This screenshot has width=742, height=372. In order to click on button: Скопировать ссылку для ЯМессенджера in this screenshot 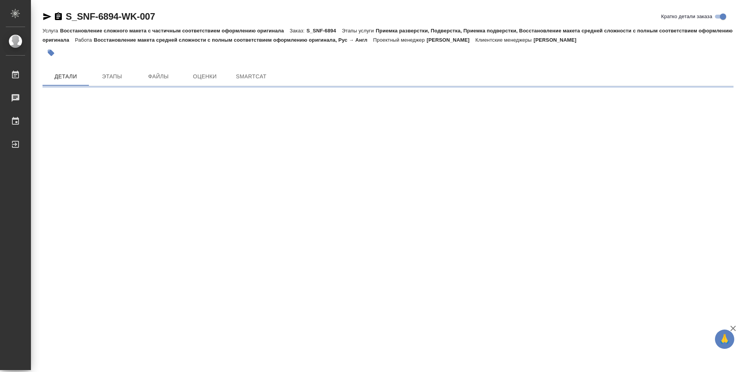, I will do `click(47, 17)`.